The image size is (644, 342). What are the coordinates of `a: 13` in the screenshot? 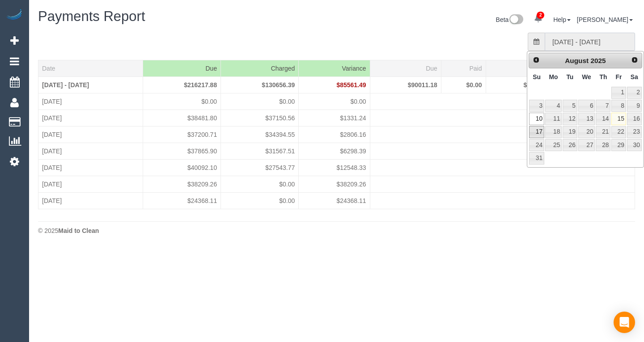 It's located at (586, 119).